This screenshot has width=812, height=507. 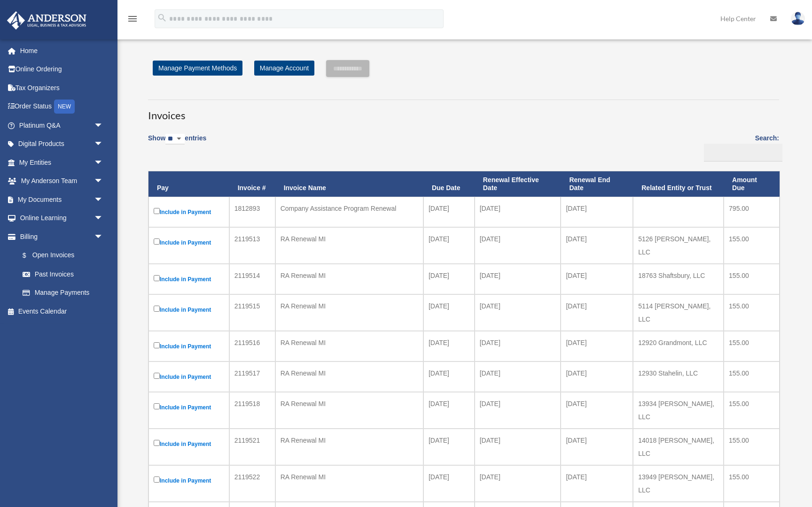 What do you see at coordinates (678, 184) in the screenshot?
I see `th: Related Entity or Trust: activate to sort column ascending` at bounding box center [678, 184].